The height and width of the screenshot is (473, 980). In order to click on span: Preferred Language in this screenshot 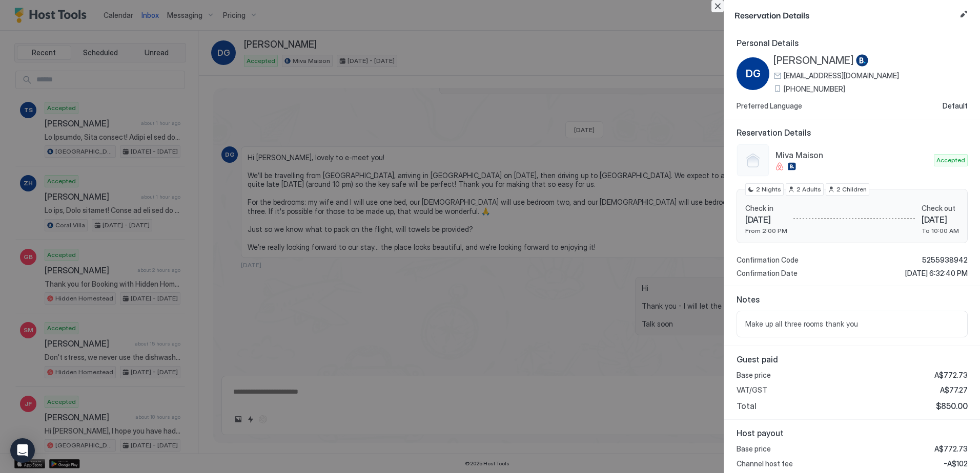, I will do `click(769, 106)`.